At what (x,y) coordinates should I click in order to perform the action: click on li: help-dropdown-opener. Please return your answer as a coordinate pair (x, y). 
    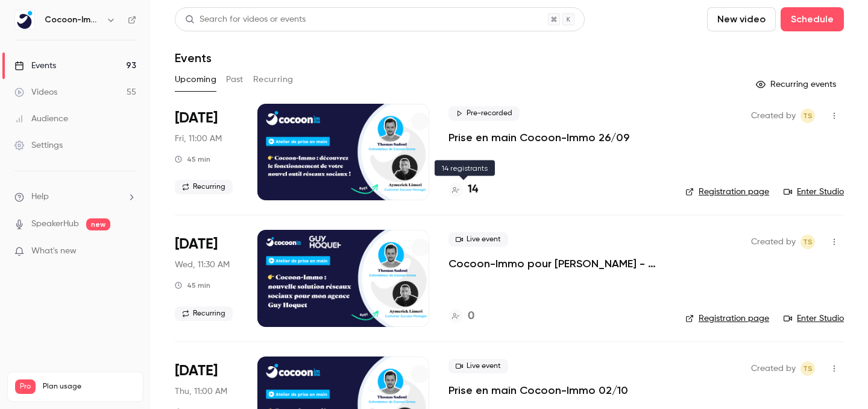
    Looking at the image, I should click on (75, 197).